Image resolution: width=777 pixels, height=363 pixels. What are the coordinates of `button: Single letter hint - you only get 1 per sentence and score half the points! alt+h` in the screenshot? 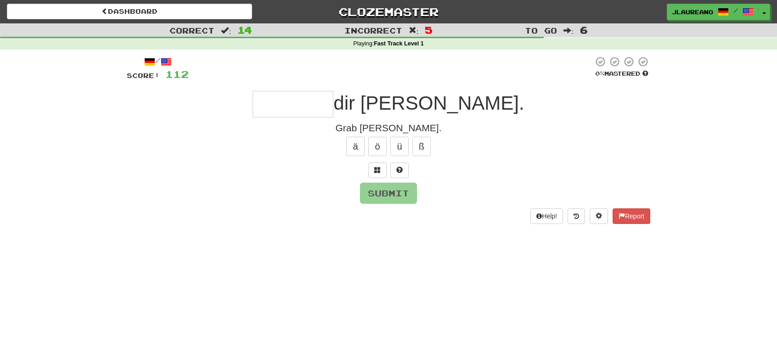 It's located at (399, 170).